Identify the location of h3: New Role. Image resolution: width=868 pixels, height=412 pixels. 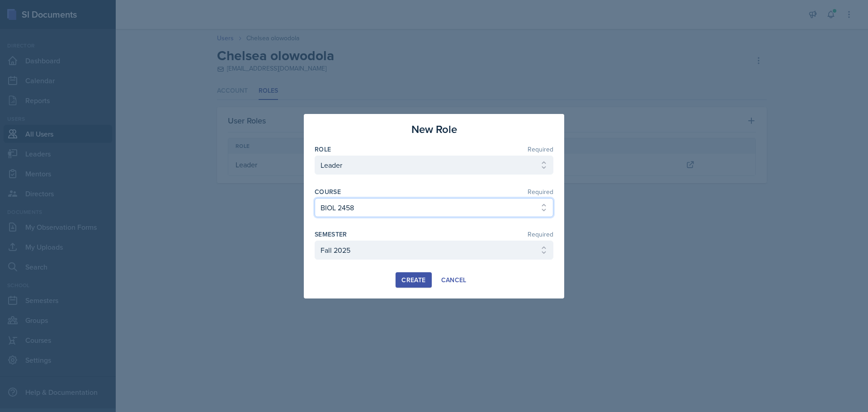
(434, 129).